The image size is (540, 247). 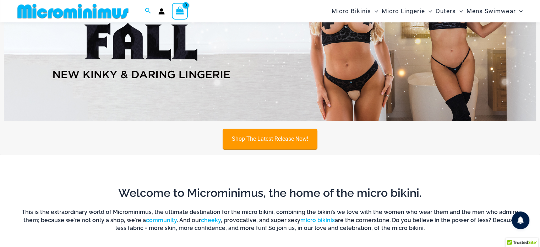 What do you see at coordinates (161, 220) in the screenshot?
I see `a: community` at bounding box center [161, 220].